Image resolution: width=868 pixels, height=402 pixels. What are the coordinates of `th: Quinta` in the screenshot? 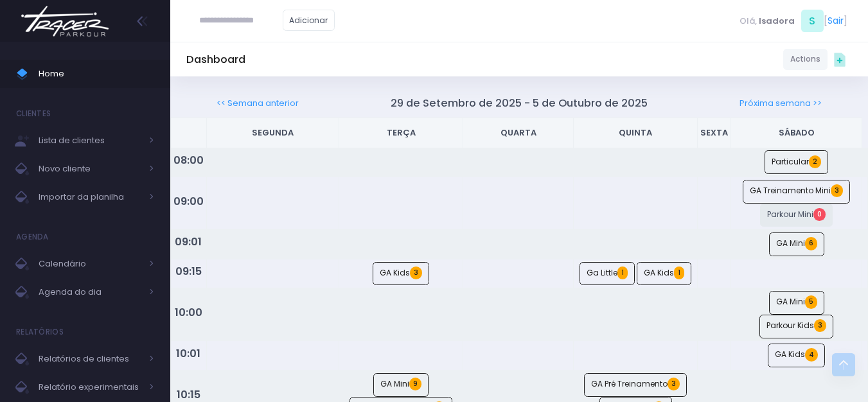 It's located at (635, 133).